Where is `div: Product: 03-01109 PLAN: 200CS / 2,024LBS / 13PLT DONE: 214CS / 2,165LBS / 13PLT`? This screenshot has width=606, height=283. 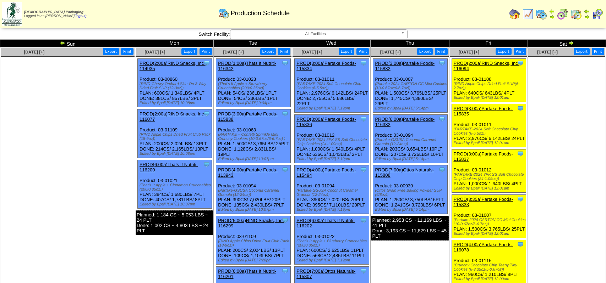
div: Product: 03-01109 PLAN: 200CS / 2,024LBS / 13PLT DONE: 214CS / 2,165LBS / 13PLT is located at coordinates (175, 134).